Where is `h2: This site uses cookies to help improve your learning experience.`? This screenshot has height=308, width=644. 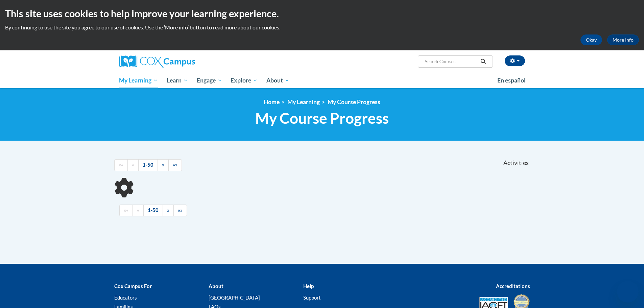
h2: This site uses cookies to help improve your learning experience. is located at coordinates (322, 13).